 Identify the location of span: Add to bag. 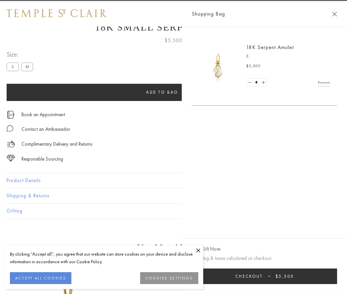
(162, 92).